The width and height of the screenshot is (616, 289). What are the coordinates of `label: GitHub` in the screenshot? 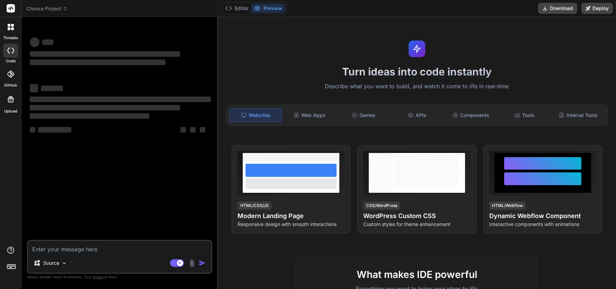 It's located at (10, 85).